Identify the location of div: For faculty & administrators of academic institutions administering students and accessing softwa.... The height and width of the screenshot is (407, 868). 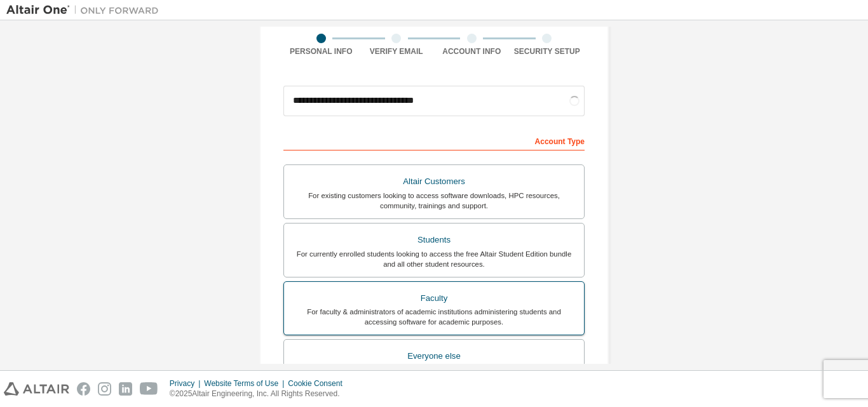
(434, 317).